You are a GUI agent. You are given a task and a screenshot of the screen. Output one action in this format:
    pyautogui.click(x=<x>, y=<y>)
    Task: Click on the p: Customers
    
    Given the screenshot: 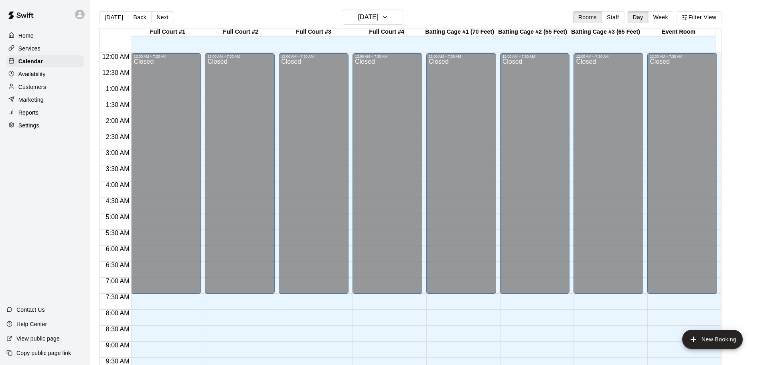 What is the action you would take?
    pyautogui.click(x=32, y=87)
    